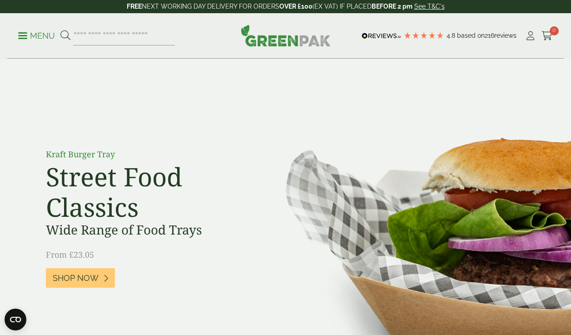  What do you see at coordinates (424, 35) in the screenshot?
I see `div: 4.79 Stars` at bounding box center [424, 35].